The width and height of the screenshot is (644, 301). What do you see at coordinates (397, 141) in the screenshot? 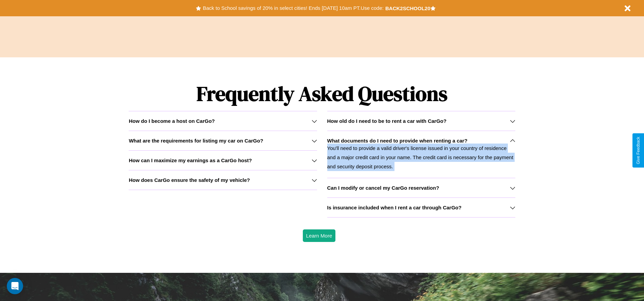
I see `h3: What documents do I need to provide when renting a car?` at bounding box center [397, 141].